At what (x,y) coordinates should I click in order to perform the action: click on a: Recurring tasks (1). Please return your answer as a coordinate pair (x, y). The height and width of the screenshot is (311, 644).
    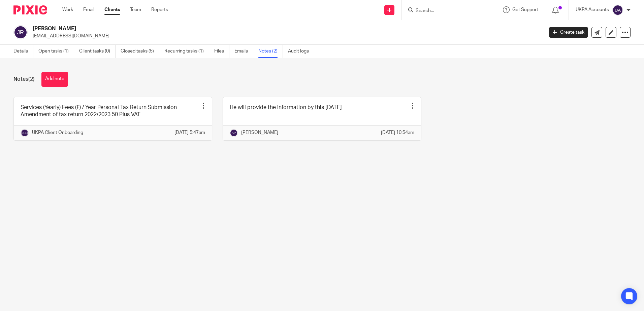
    Looking at the image, I should click on (186, 51).